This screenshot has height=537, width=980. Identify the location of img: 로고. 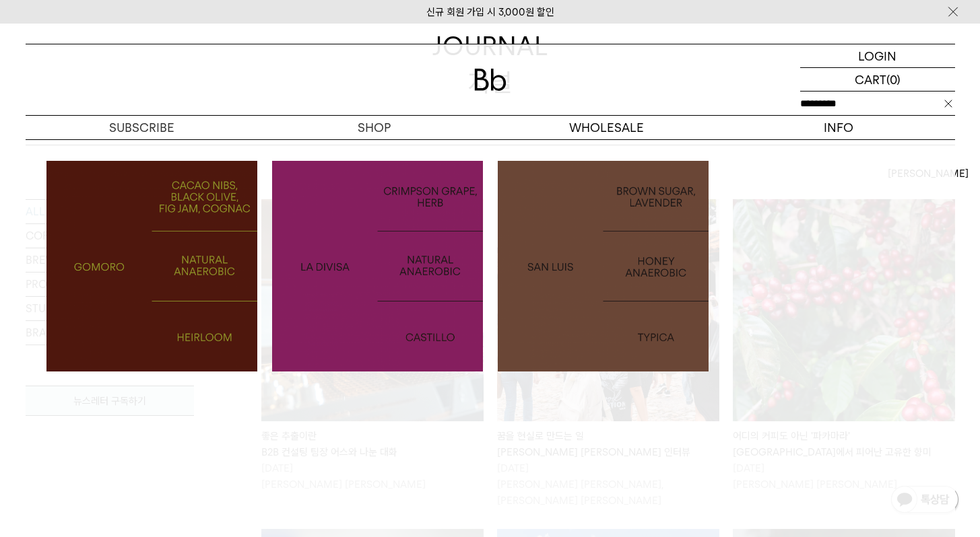
(490, 80).